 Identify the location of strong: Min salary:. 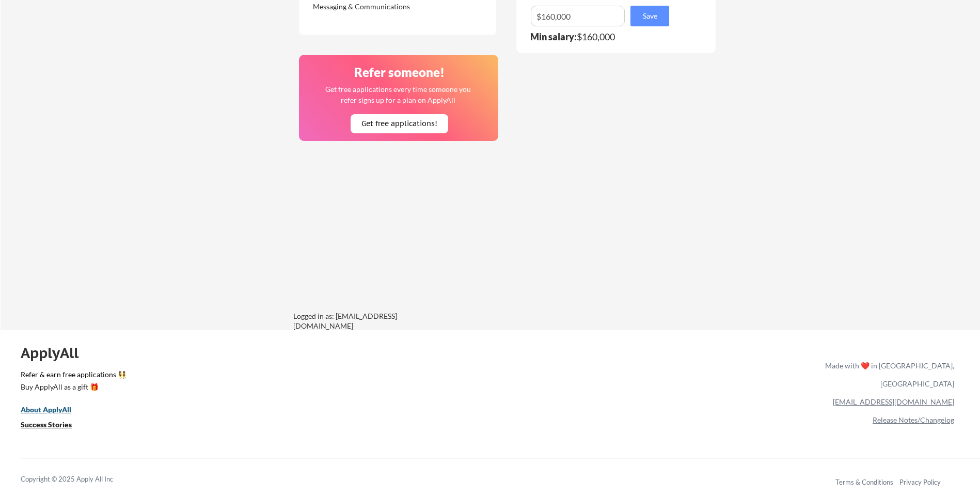
(554, 37).